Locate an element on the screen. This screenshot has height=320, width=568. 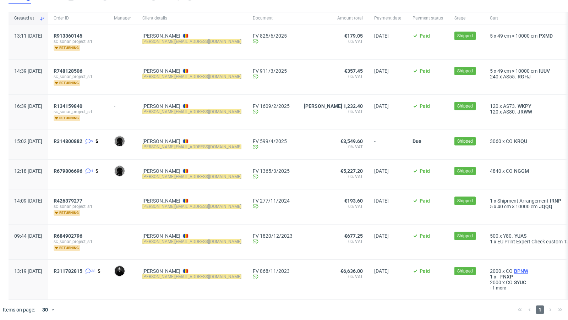
span: IUUV is located at coordinates (544, 71).